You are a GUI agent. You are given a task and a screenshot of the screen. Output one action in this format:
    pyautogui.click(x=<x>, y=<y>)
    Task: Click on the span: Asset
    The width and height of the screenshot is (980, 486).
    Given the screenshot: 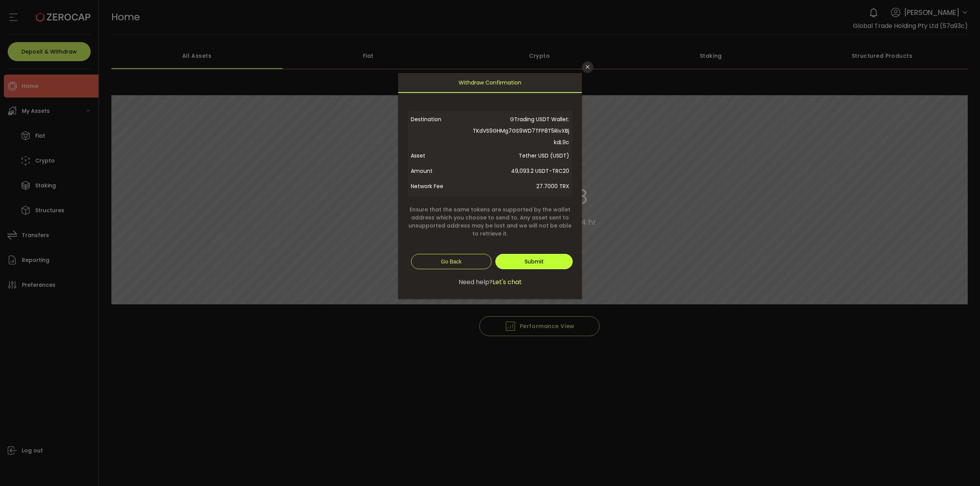 What is the action you would take?
    pyautogui.click(x=441, y=156)
    